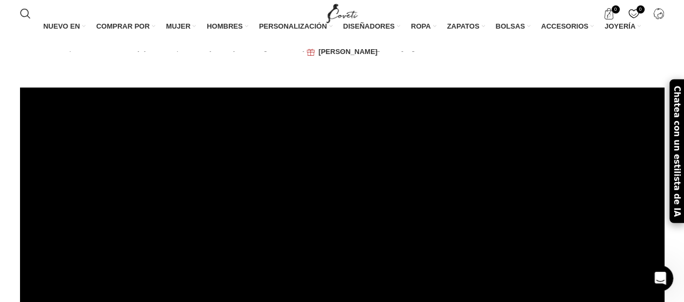  Describe the element at coordinates (622, 26) in the screenshot. I see `a: JOYERÍA` at that location.